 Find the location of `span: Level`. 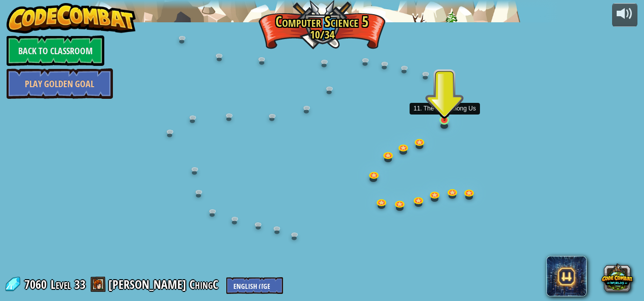

span: Level is located at coordinates (61, 284).